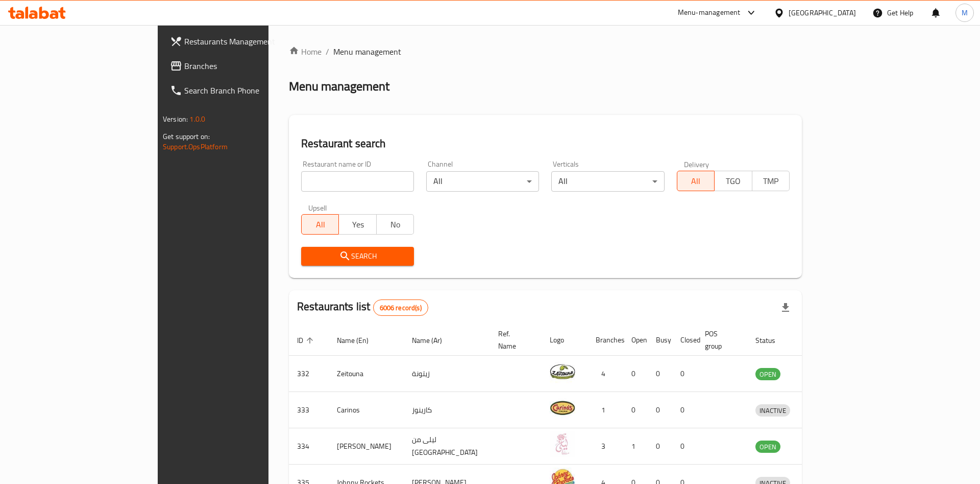 This screenshot has width=980, height=484. Describe the element at coordinates (357, 256) in the screenshot. I see `button: Search` at that location.